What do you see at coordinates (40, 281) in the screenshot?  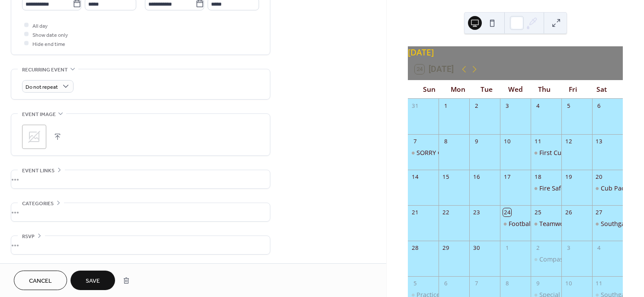 I see `span: Cancel` at bounding box center [40, 281].